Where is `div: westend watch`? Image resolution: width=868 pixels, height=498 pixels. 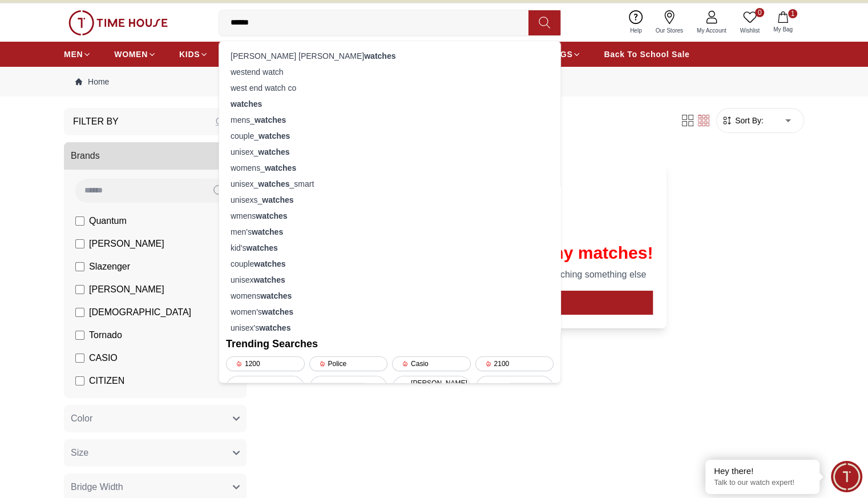 div: westend watch is located at coordinates (390, 72).